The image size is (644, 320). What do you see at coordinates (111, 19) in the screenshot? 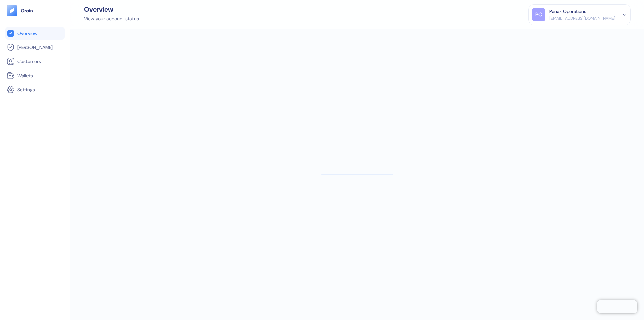
I see `div: View your account status` at bounding box center [111, 19].